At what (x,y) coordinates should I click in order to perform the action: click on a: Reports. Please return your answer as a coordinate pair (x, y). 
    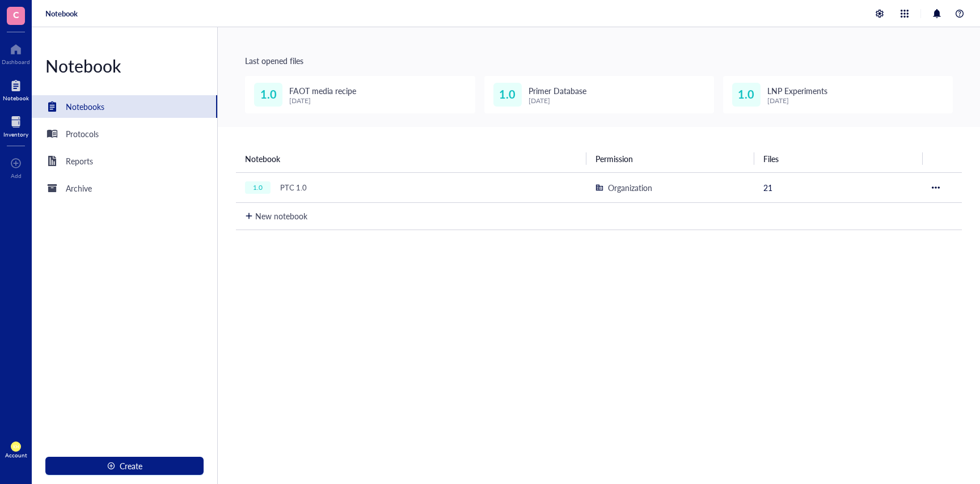
    Looking at the image, I should click on (125, 161).